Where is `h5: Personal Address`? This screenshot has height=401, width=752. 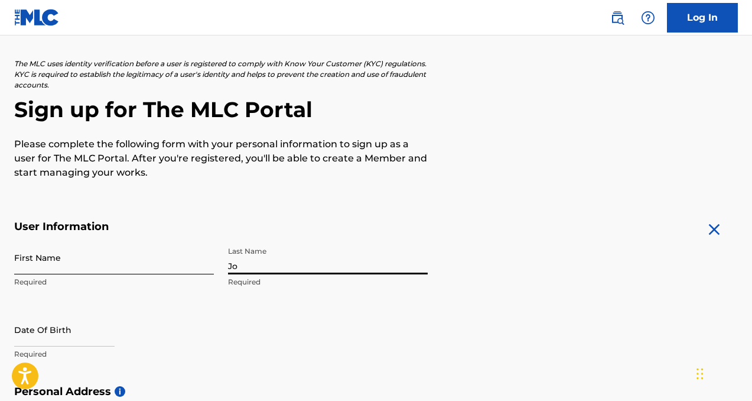 h5: Personal Address is located at coordinates (376, 391).